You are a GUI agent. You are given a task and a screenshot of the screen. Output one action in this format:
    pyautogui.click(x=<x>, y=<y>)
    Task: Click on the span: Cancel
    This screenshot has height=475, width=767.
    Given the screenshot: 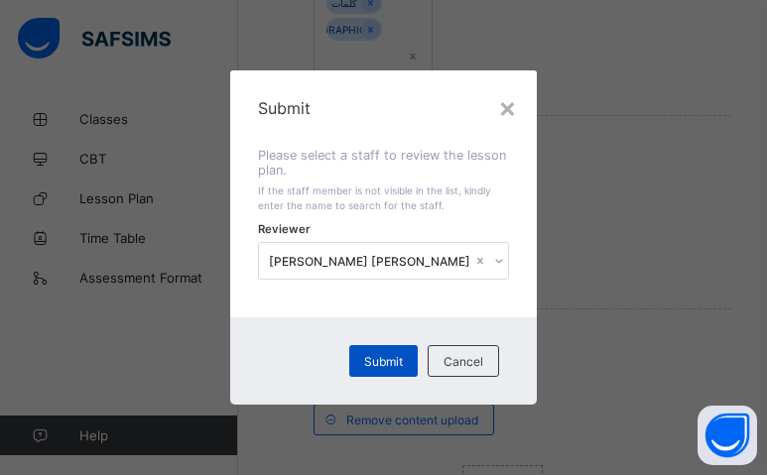 What is the action you would take?
    pyautogui.click(x=463, y=361)
    